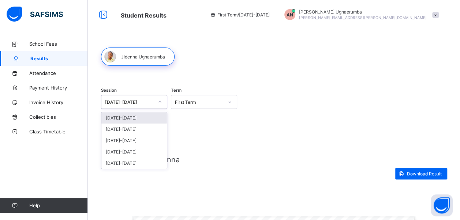 The height and width of the screenshot is (220, 460). What do you see at coordinates (59, 59) in the screenshot?
I see `span: Results` at bounding box center [59, 59].